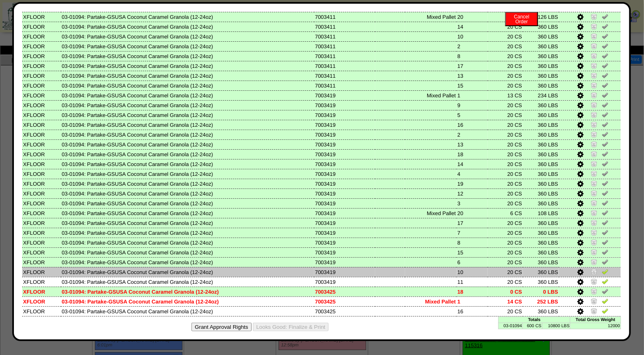 The image size is (644, 355). I want to click on td: Mixed Pallet, so click(431, 213).